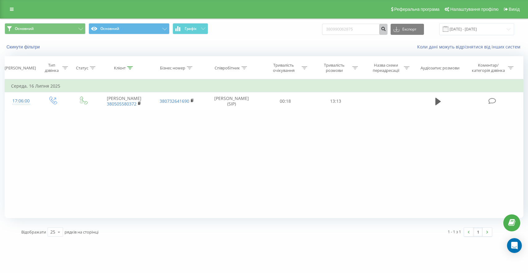 Image resolution: width=528 pixels, height=273 pixels. I want to click on div: Коментар/категорія дзвінка, so click(488, 68).